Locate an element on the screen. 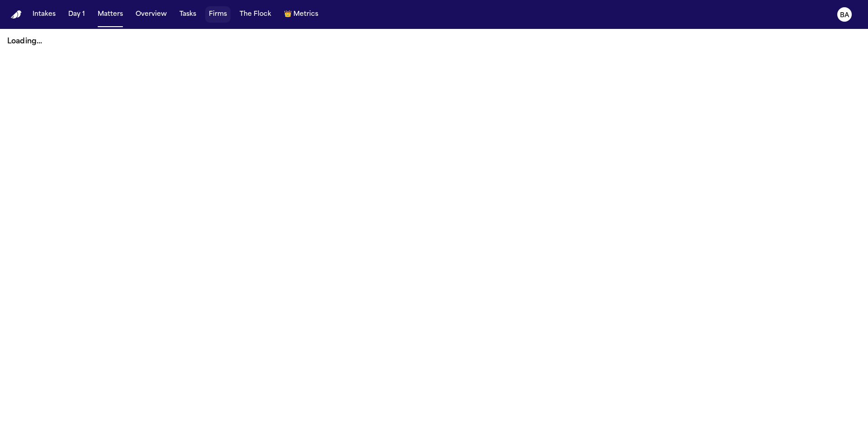 The image size is (868, 422). button: Intakes is located at coordinates (44, 15).